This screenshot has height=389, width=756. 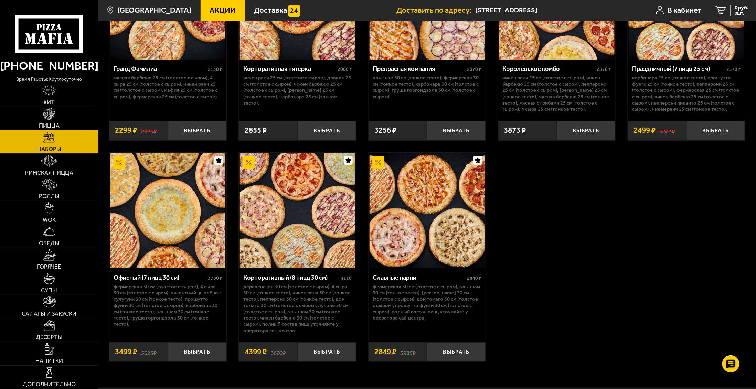 I want to click on span: Наборы, so click(x=49, y=149).